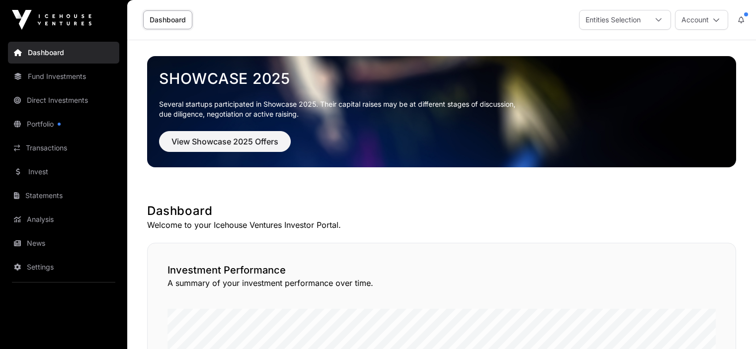 This screenshot has width=756, height=349. Describe the element at coordinates (613, 20) in the screenshot. I see `div: Entities Selection` at that location.